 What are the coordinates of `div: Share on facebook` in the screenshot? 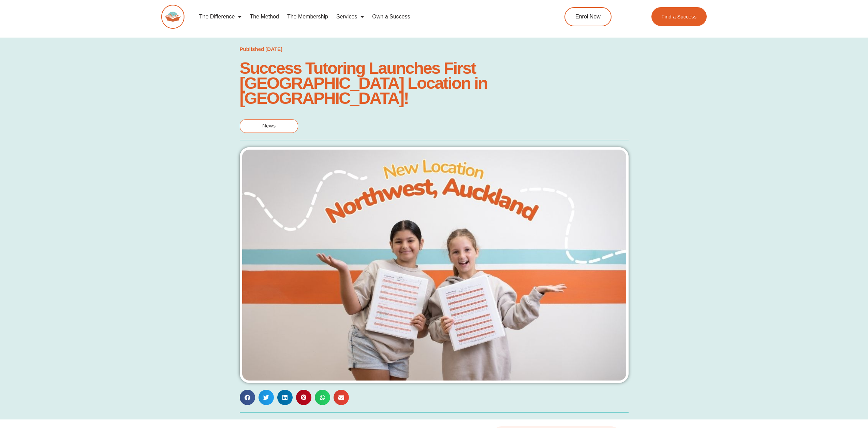 It's located at (248, 397).